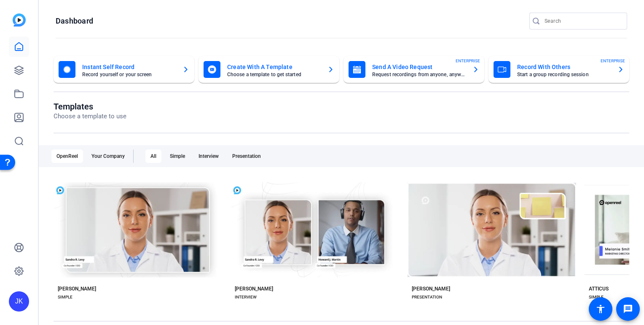 The image size is (644, 325). I want to click on div: All, so click(153, 157).